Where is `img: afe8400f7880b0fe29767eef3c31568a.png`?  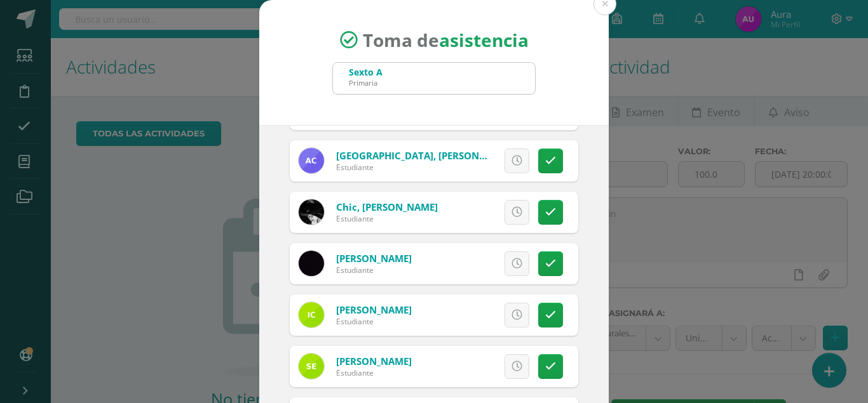 img: afe8400f7880b0fe29767eef3c31568a.png is located at coordinates (311, 263).